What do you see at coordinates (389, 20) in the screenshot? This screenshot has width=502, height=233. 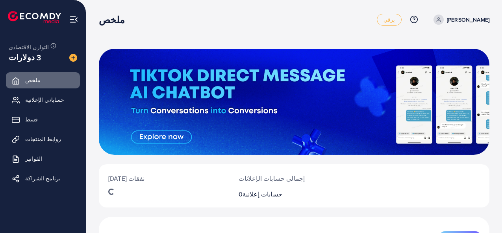 I see `a: يرقي` at bounding box center [389, 20].